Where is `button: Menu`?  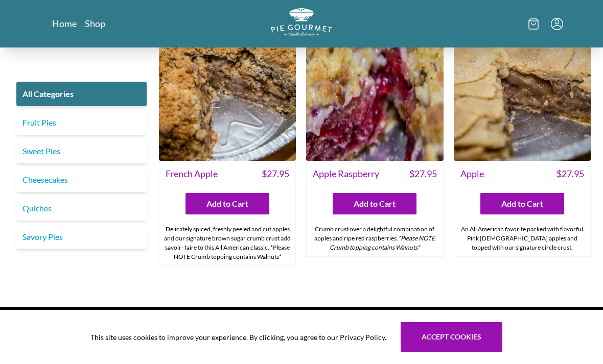 button: Menu is located at coordinates (557, 24).